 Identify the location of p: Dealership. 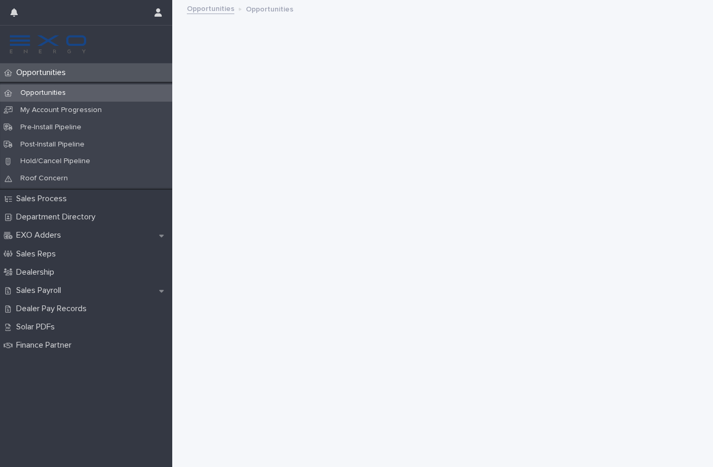
(37, 272).